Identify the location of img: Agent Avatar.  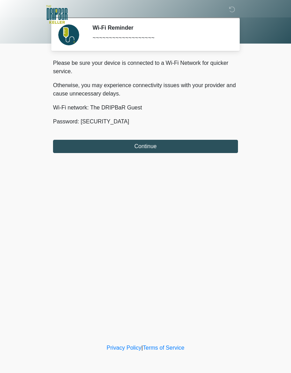
(69, 35).